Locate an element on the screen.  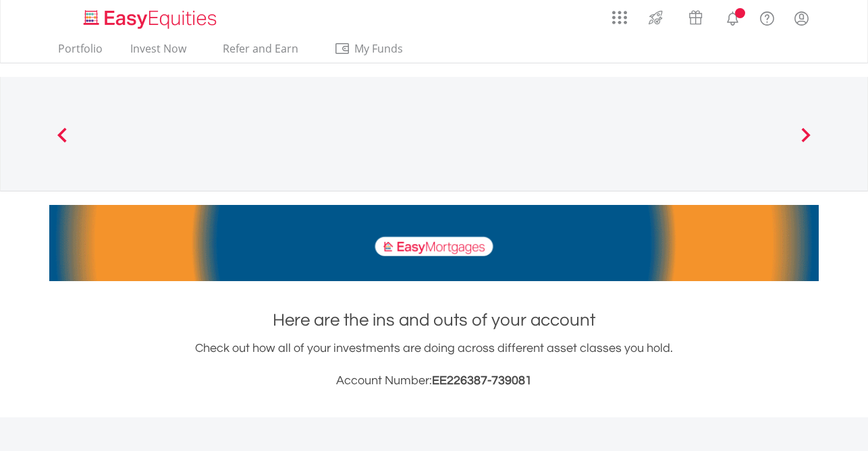
a: Notifications is located at coordinates (732, 17).